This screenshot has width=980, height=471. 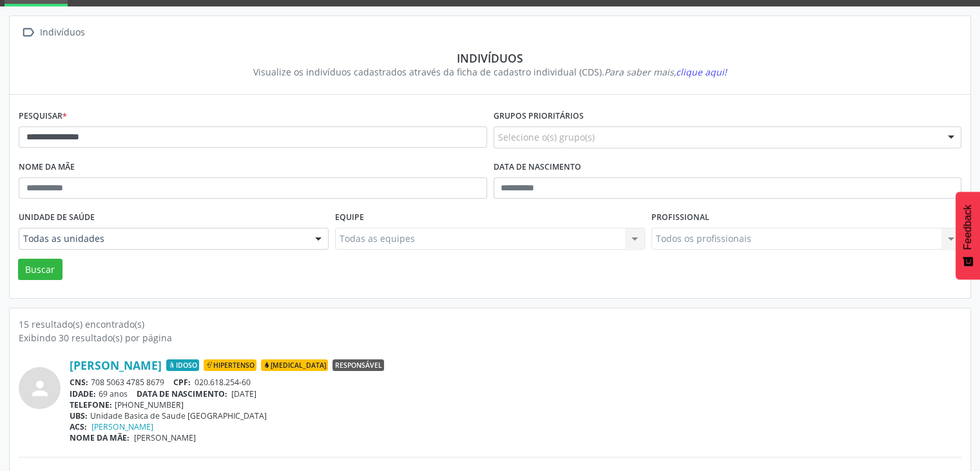 I want to click on label: Data de nascimento, so click(x=537, y=167).